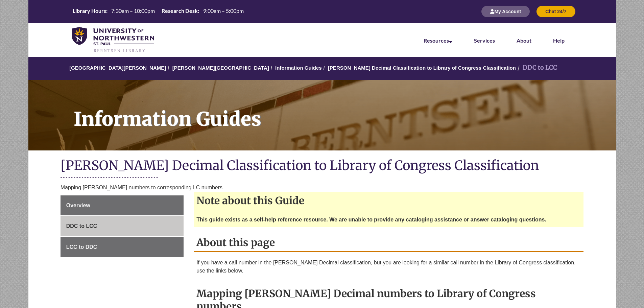 The width and height of the screenshot is (644, 308). Describe the element at coordinates (536, 68) in the screenshot. I see `li: DDC to LCC` at that location.